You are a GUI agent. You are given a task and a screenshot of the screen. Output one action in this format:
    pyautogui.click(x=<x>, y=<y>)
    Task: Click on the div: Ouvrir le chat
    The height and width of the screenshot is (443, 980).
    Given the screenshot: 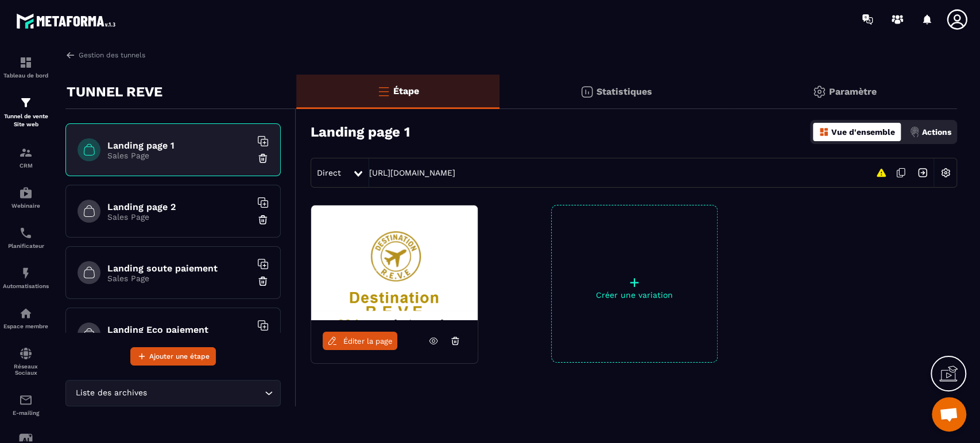 What is the action you would take?
    pyautogui.click(x=948, y=414)
    